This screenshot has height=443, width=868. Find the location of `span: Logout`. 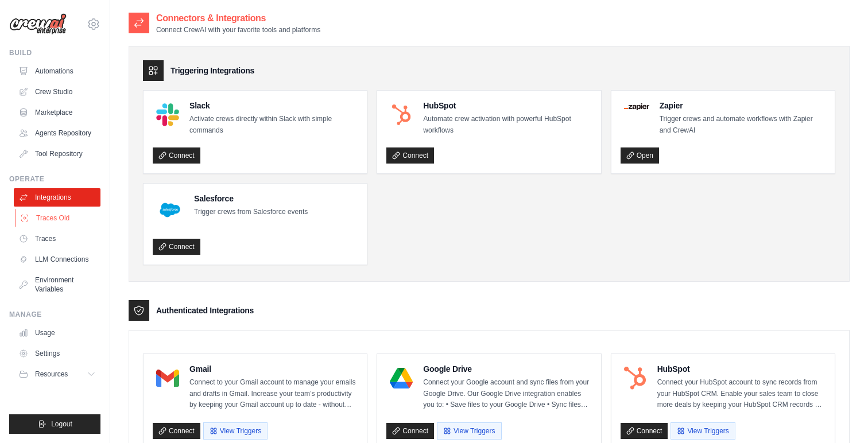

span: Logout is located at coordinates (61, 424).